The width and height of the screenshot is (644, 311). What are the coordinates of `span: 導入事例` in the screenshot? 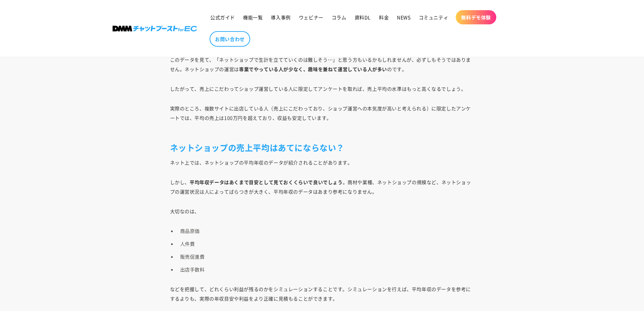 It's located at (280, 17).